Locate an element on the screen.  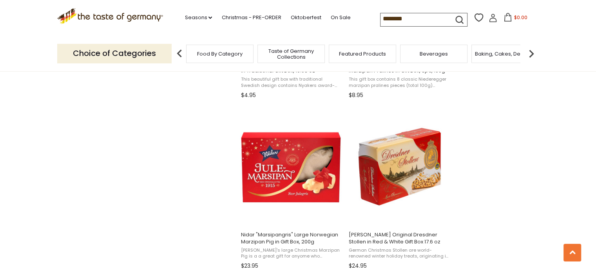
a: Baking, Cakes, Desserts is located at coordinates (505, 54).